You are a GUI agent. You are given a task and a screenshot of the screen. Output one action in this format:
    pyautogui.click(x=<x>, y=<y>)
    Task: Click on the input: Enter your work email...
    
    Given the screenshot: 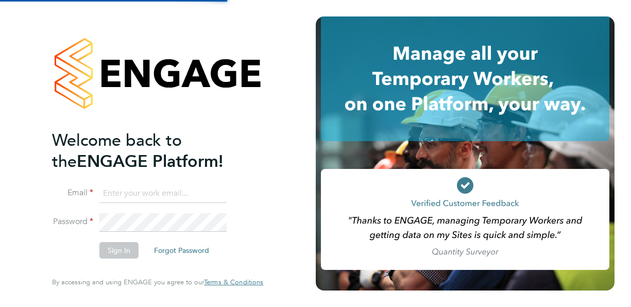 What is the action you would take?
    pyautogui.click(x=163, y=194)
    